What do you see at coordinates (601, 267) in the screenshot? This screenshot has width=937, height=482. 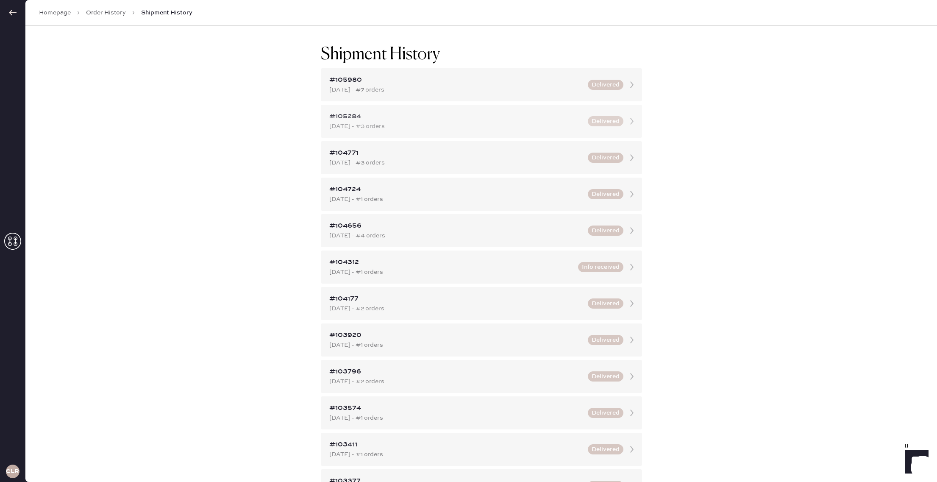 I see `button: Info received` at bounding box center [601, 267].